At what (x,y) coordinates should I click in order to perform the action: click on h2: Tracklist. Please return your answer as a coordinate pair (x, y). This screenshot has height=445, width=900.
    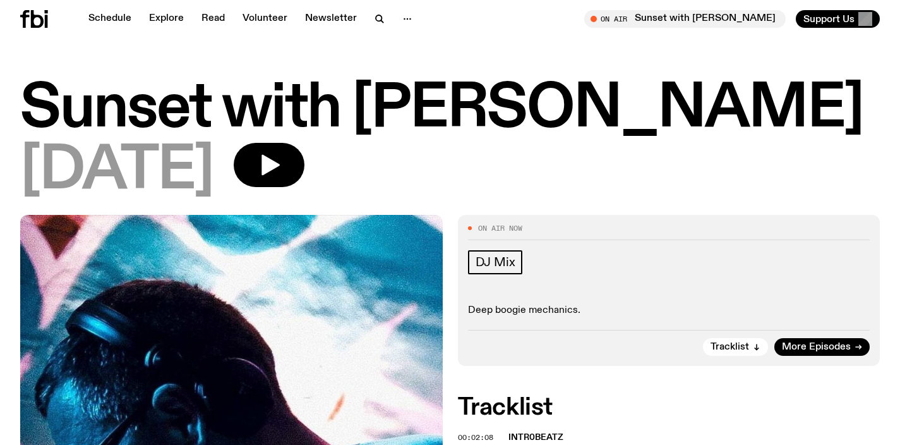
    Looking at the image, I should click on (669, 407).